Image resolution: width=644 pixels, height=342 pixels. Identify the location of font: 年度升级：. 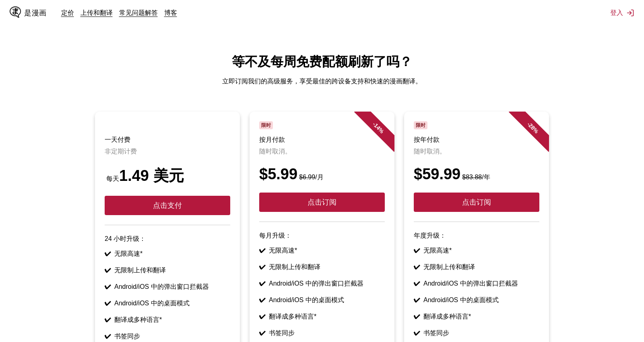
(430, 235).